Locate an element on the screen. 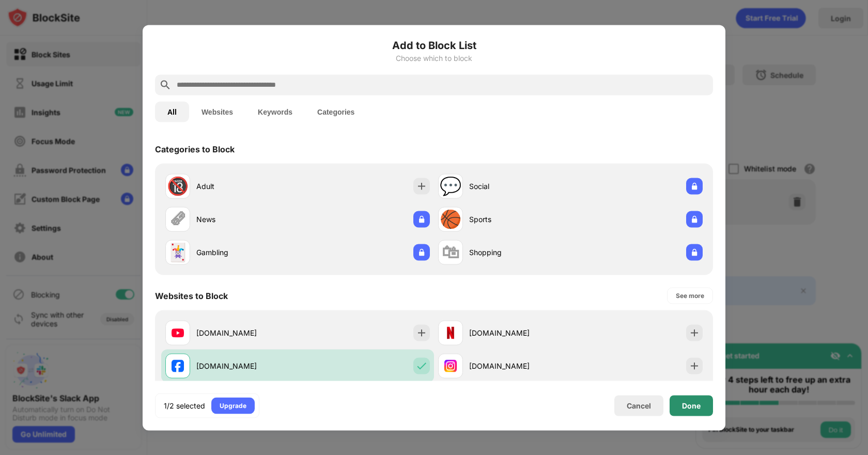 This screenshot has height=455, width=868. div: Upgrade is located at coordinates (233, 406).